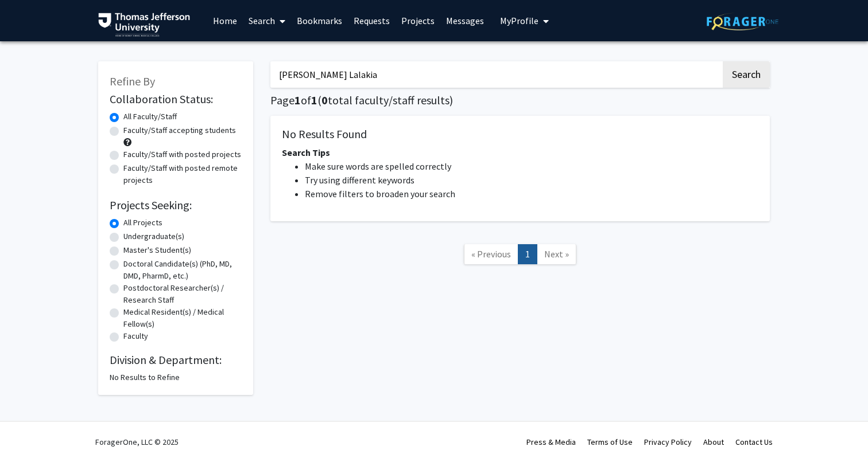  Describe the element at coordinates (713, 442) in the screenshot. I see `a: About` at that location.